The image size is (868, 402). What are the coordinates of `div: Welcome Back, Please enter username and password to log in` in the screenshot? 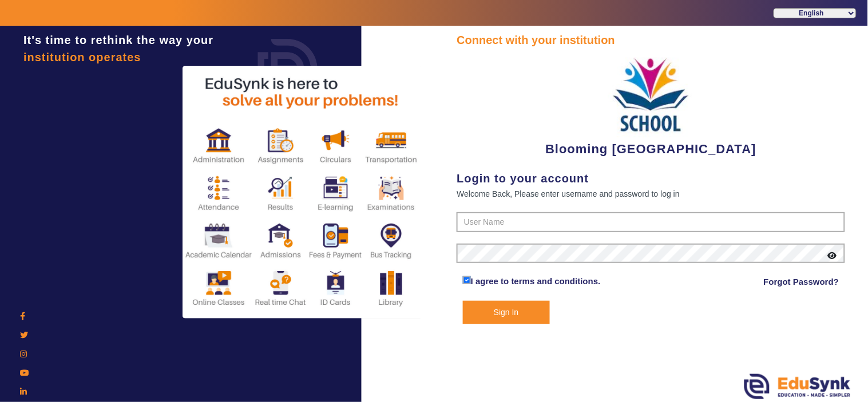 It's located at (650, 194).